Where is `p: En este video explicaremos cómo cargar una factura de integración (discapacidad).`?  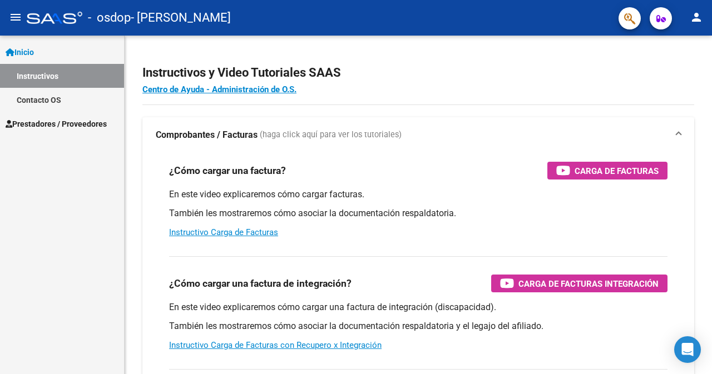 p: En este video explicaremos cómo cargar una factura de integración (discapacidad). is located at coordinates (418, 308).